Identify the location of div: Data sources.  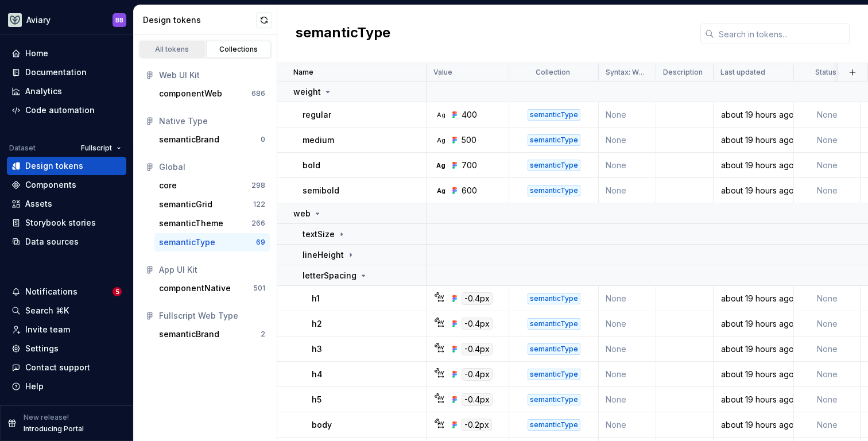
(52, 242).